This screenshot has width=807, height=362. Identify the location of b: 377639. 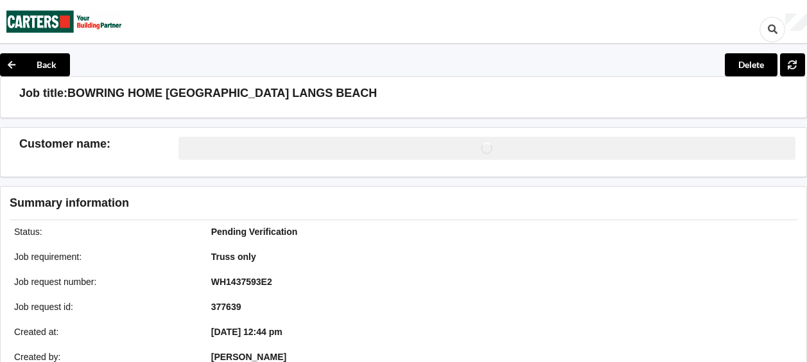
(226, 307).